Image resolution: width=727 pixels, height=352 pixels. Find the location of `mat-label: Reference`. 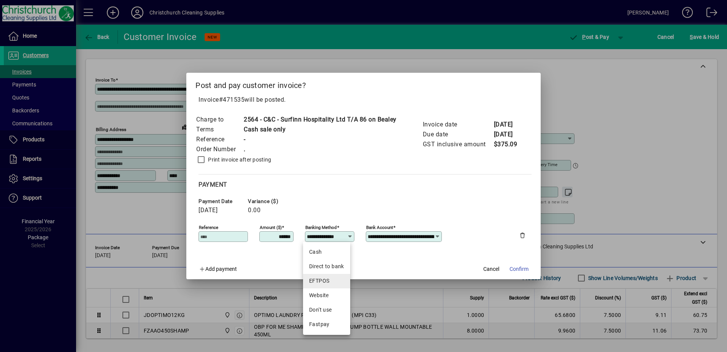

mat-label: Reference is located at coordinates (209, 227).